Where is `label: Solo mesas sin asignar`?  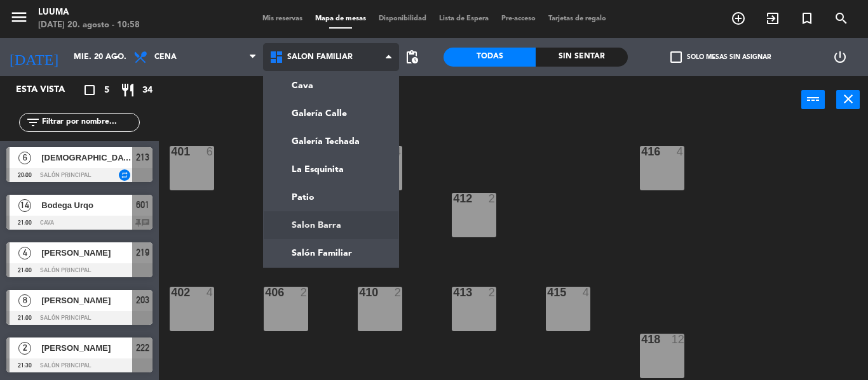
label: Solo mesas sin asignar is located at coordinates (721, 57).